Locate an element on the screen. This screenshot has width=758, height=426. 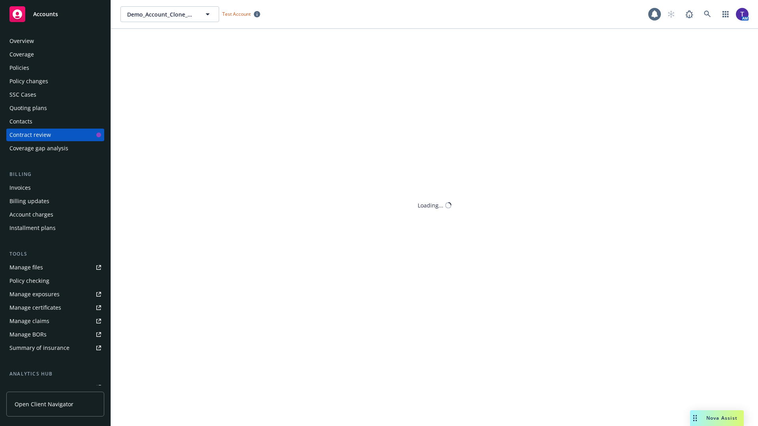
div: Coverage gap analysis is located at coordinates (39, 148).